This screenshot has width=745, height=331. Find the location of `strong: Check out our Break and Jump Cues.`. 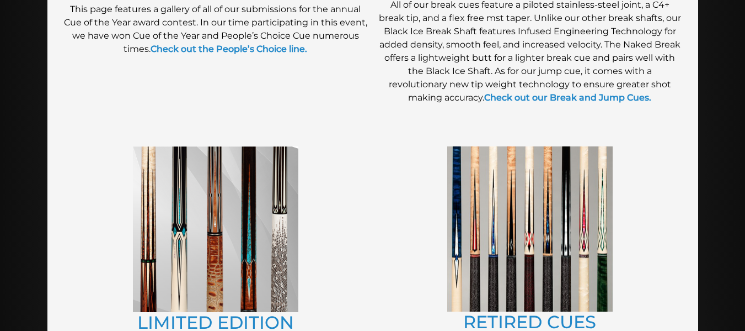

strong: Check out our Break and Jump Cues. is located at coordinates (568, 97).